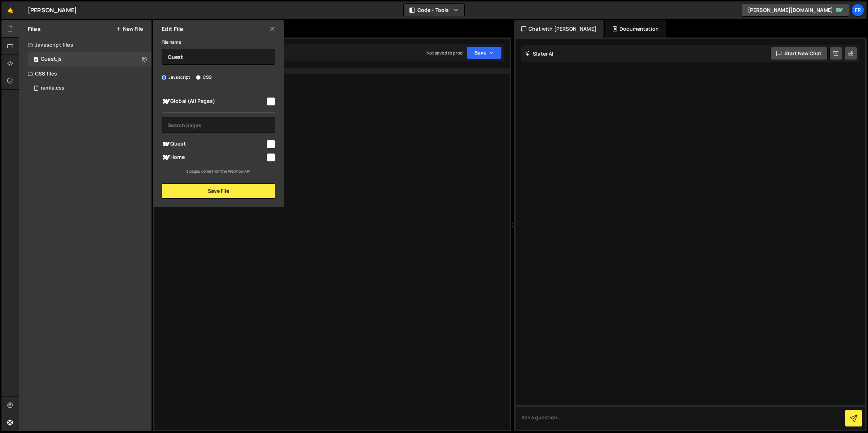  What do you see at coordinates (539, 53) in the screenshot?
I see `h2: Slater AI` at bounding box center [539, 53].